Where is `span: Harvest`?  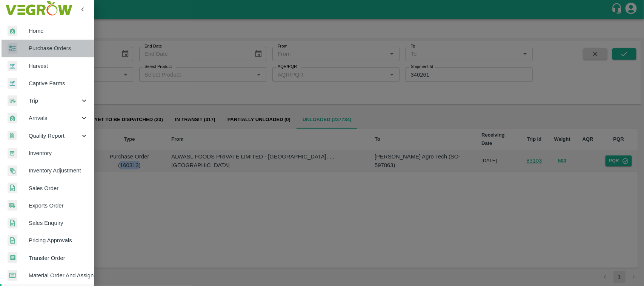 span: Harvest is located at coordinates (58, 66).